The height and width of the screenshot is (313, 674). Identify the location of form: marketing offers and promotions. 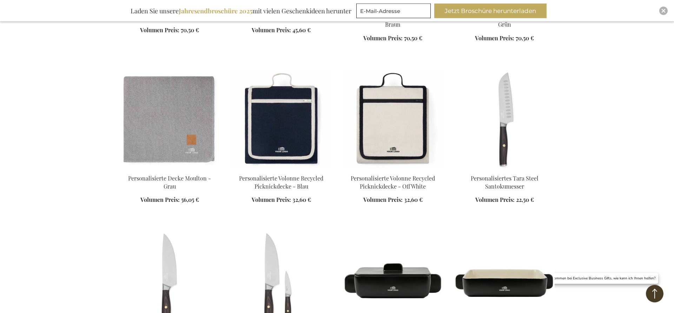
(395, 12).